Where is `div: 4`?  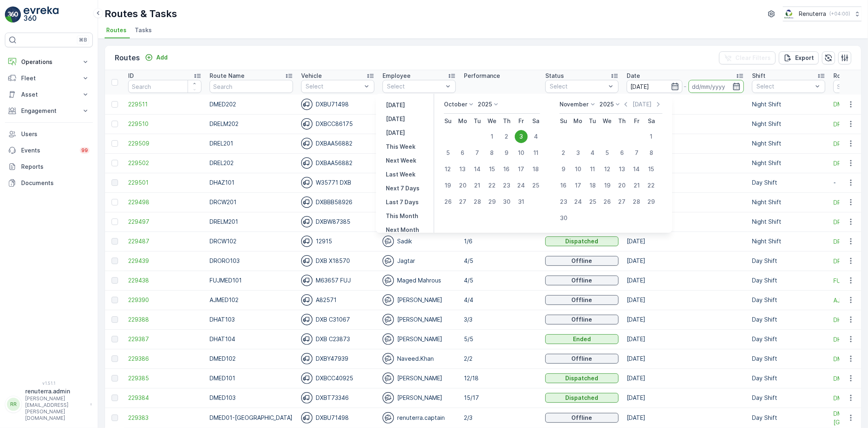
div: 4 is located at coordinates (593, 152).